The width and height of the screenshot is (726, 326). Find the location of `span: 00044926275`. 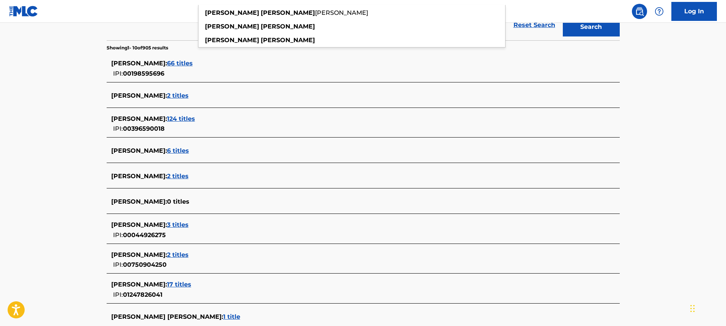

span: 00044926275 is located at coordinates (144, 235).